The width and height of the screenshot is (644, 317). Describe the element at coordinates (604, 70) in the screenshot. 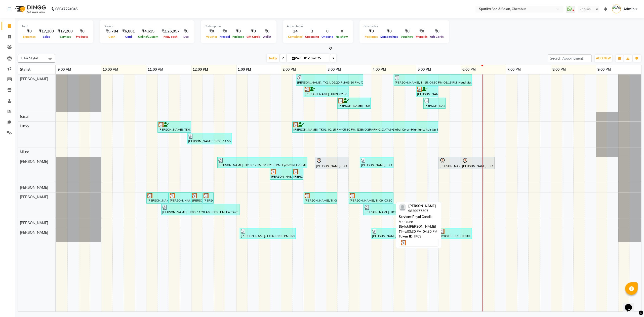

I see `a: 9:00 PM` at that location.